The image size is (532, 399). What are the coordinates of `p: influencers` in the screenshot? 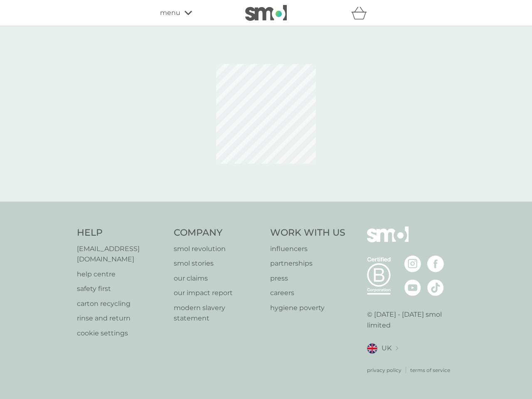 It's located at (307, 249).